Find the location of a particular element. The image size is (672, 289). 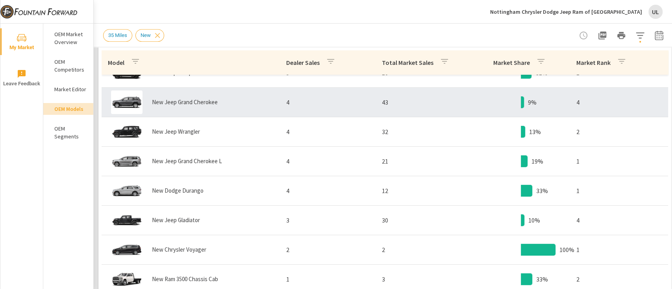

p: OEM Models is located at coordinates (70, 109).